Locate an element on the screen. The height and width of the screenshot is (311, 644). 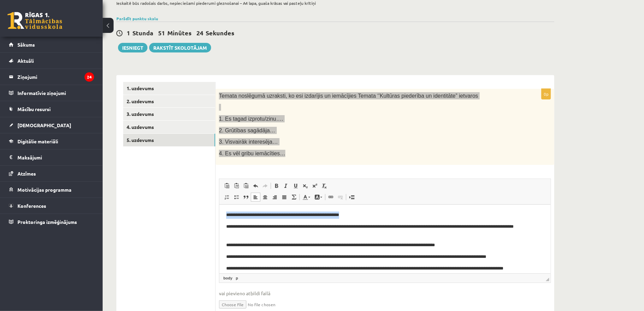
a: Ziņojumi24 is located at coordinates (51, 77).